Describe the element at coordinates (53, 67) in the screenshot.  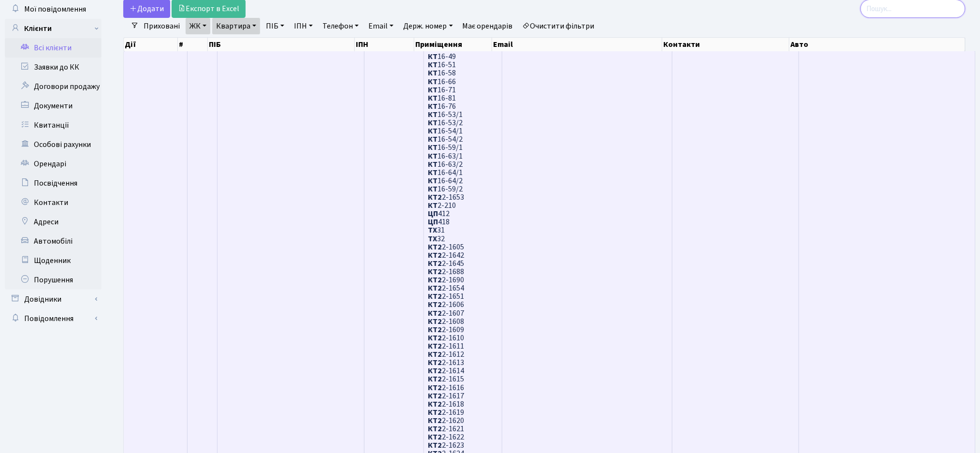
I see `a: Заявки до КК` at that location.